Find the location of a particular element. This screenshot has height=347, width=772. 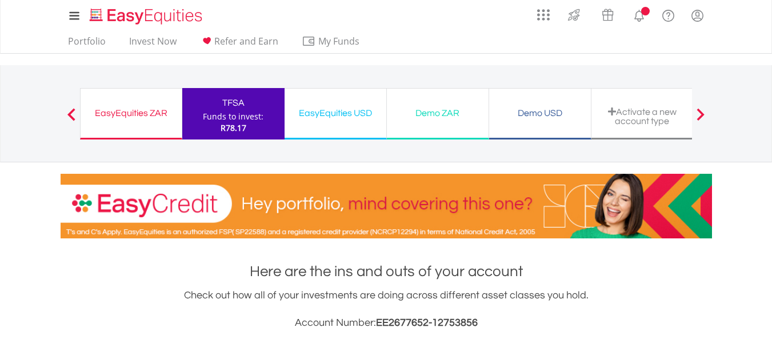

a: Refer and Earn is located at coordinates (239, 44).